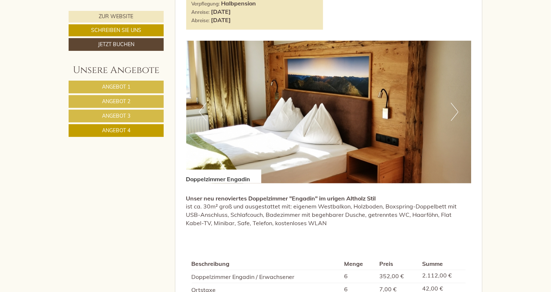  I want to click on strong: Unser neu renoviertes Doppelzimmer "Engadin" im urigen Altholz Stil, so click(281, 198).